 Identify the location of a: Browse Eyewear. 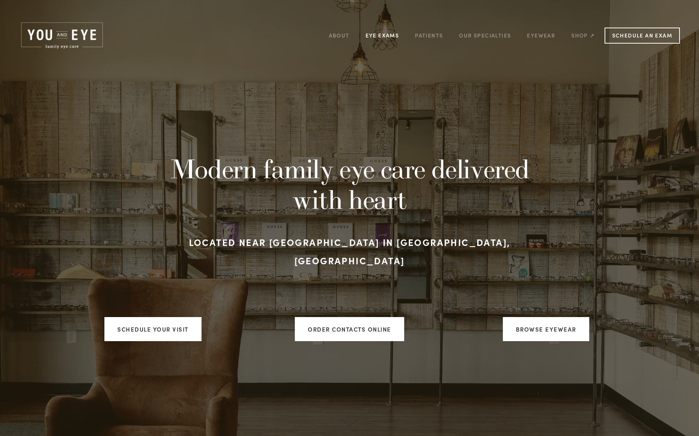
(546, 329).